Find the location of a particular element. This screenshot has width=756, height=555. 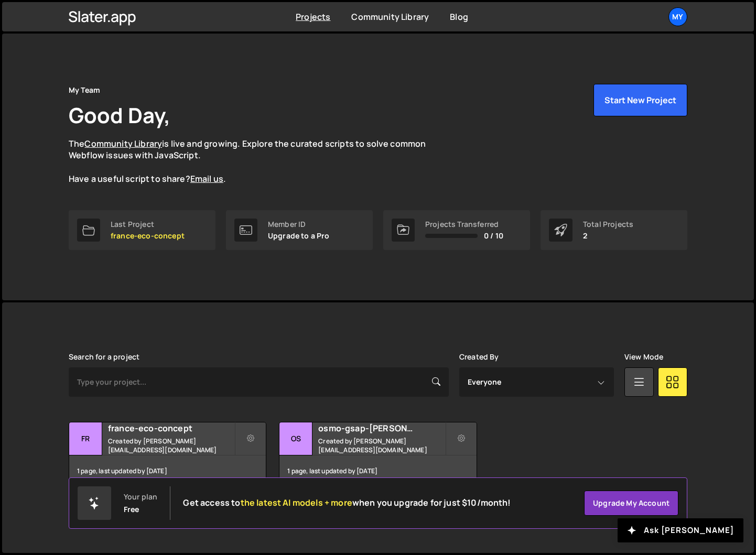

a: Projects is located at coordinates (313, 17).